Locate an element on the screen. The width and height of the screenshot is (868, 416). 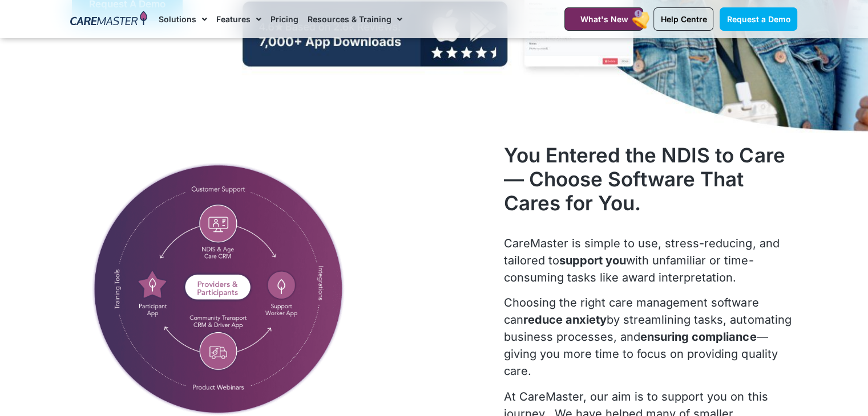
img: CareMaster Logo is located at coordinates (108, 19).